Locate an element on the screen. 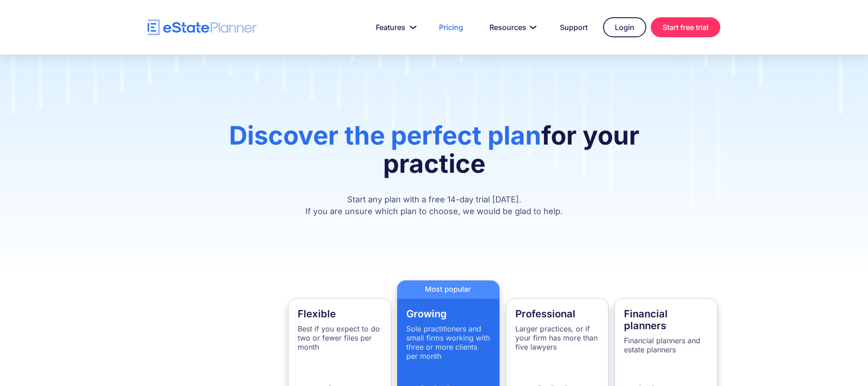 This screenshot has height=386, width=868. a: Features is located at coordinates (394, 27).